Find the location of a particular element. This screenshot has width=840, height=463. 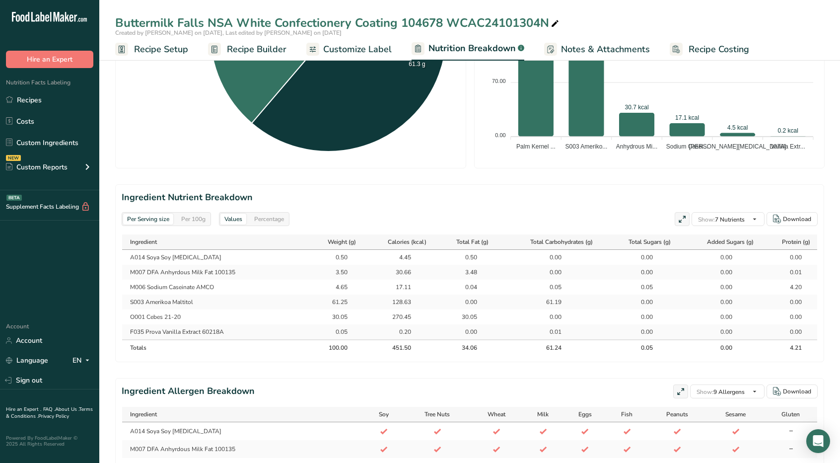

div: 4.45 is located at coordinates (399, 257).